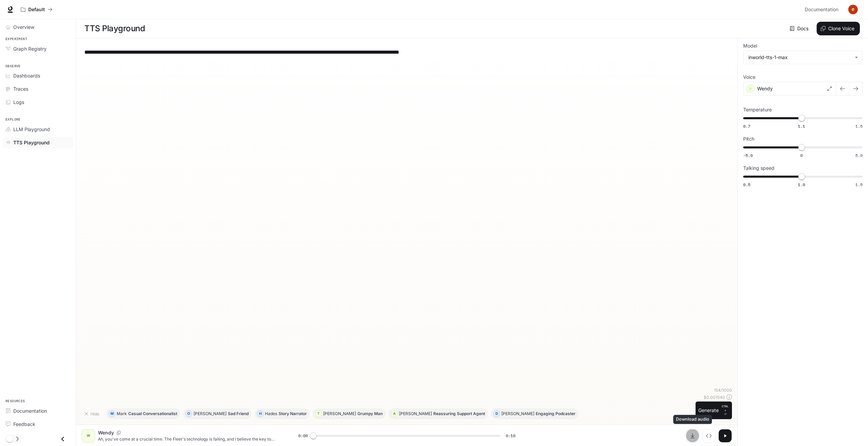 The image size is (868, 446). What do you see at coordinates (31, 142) in the screenshot?
I see `span: TTS Playground` at bounding box center [31, 142].